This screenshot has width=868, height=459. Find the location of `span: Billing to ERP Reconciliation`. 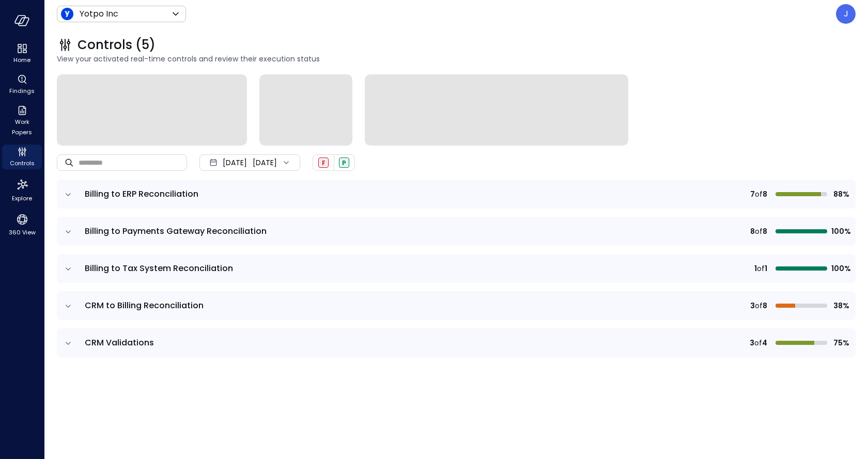

span: Billing to ERP Reconciliation is located at coordinates (142, 194).